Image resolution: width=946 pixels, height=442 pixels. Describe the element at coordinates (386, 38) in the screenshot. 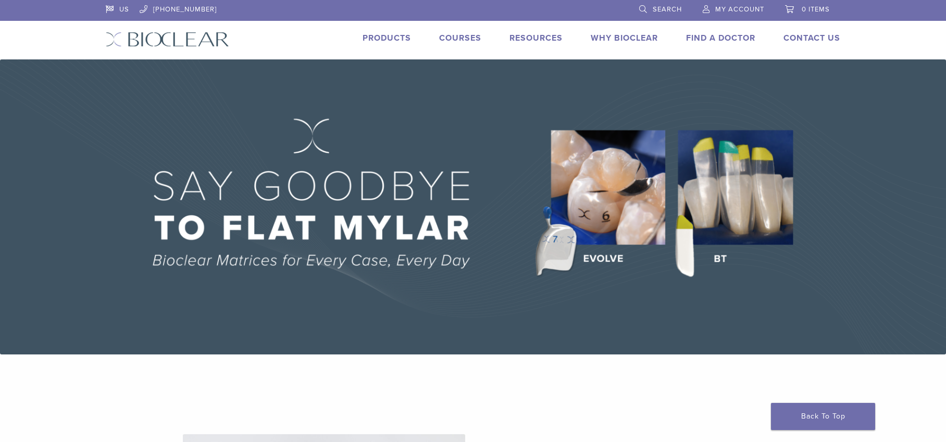

I see `a: Products` at that location.